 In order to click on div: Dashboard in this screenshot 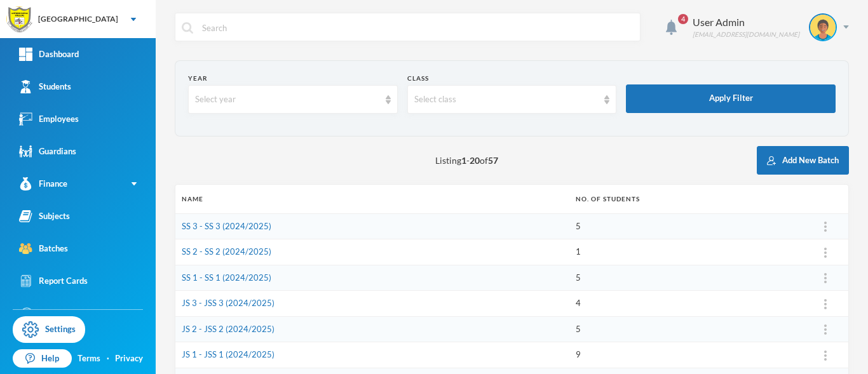, I will do `click(49, 54)`.